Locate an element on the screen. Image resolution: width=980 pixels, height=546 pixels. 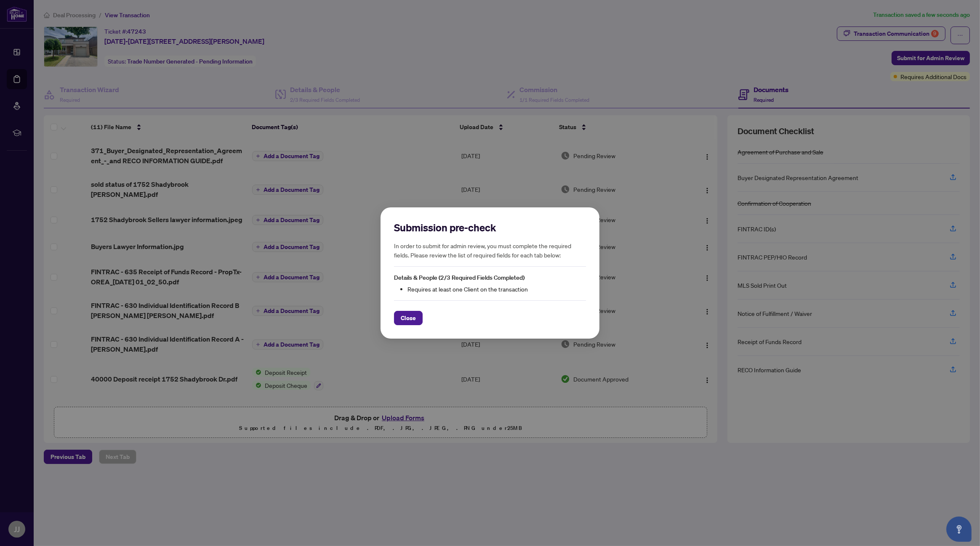
h2: Submission pre-check is located at coordinates (490, 227).